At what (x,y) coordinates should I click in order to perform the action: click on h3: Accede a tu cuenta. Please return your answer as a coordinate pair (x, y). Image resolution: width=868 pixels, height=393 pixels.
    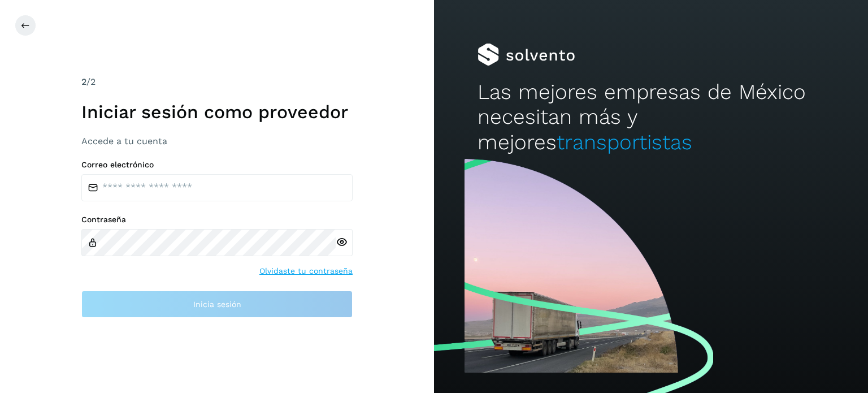
    Looking at the image, I should click on (217, 141).